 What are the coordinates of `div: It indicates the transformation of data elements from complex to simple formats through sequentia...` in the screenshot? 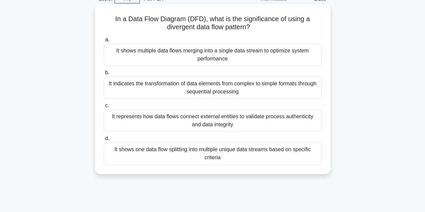 It's located at (212, 88).